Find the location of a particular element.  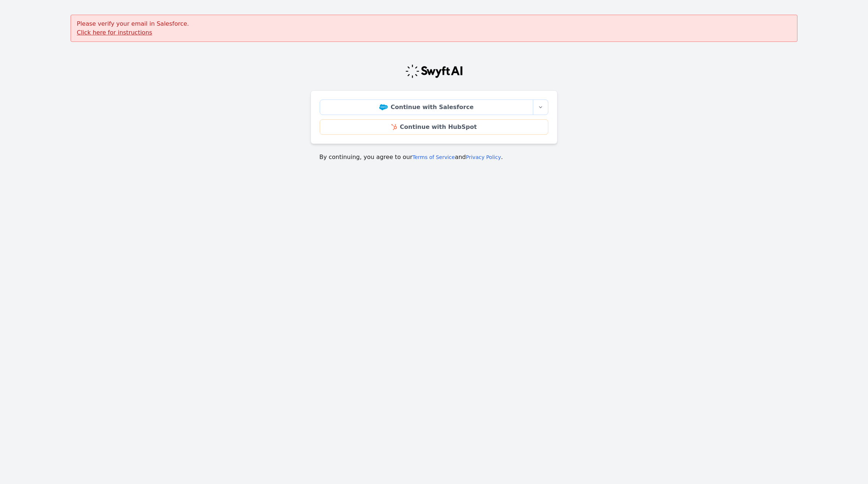

u: Click here for instructions is located at coordinates (114, 33).